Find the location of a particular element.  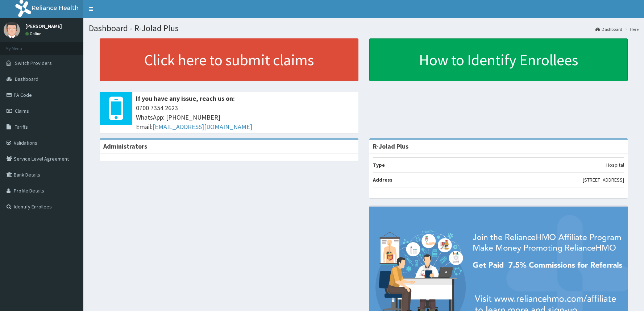

b: Type is located at coordinates (379, 164).